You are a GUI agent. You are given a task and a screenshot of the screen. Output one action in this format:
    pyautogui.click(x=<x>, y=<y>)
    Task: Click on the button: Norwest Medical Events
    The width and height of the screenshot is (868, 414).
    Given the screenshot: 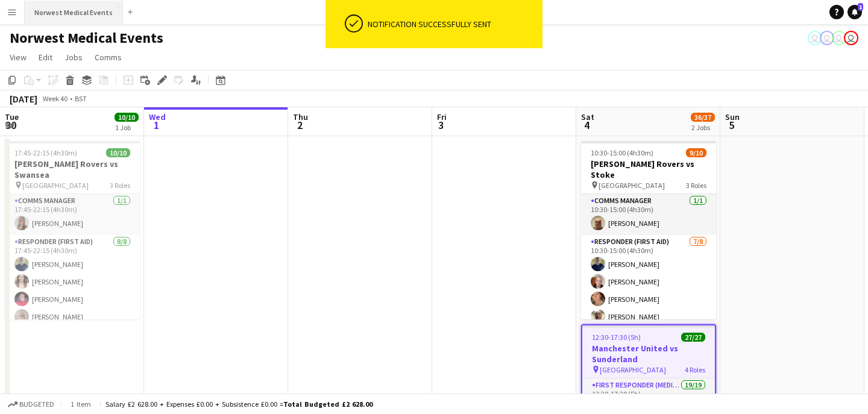 What is the action you would take?
    pyautogui.click(x=74, y=12)
    